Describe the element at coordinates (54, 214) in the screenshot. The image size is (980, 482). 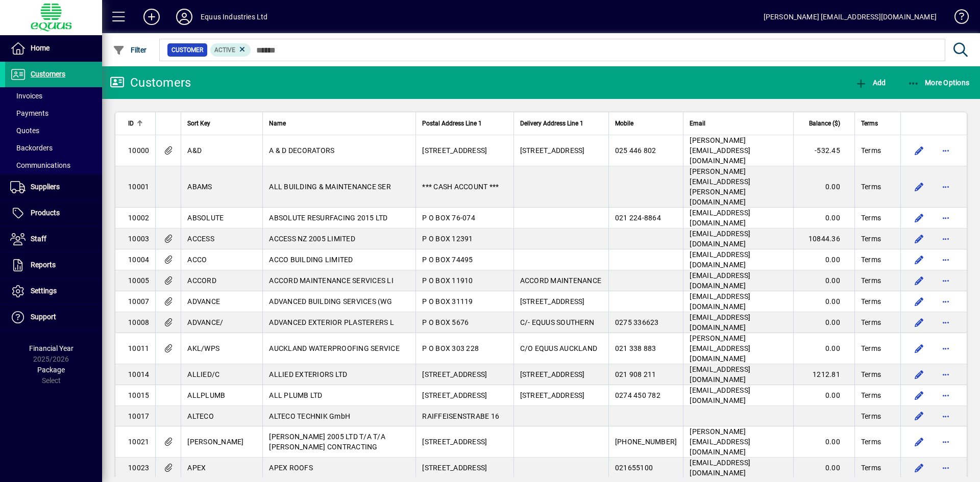
I see `a: Products` at that location.